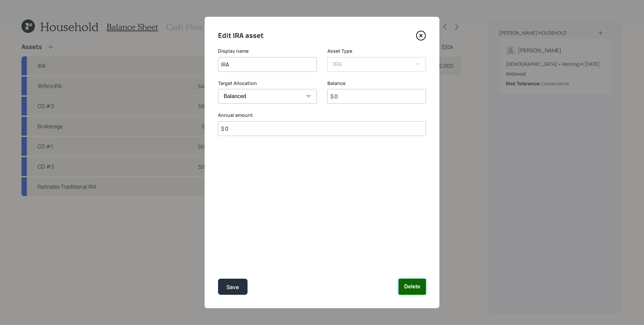 Image resolution: width=644 pixels, height=325 pixels. What do you see at coordinates (377, 83) in the screenshot?
I see `label: Balance` at bounding box center [377, 83].